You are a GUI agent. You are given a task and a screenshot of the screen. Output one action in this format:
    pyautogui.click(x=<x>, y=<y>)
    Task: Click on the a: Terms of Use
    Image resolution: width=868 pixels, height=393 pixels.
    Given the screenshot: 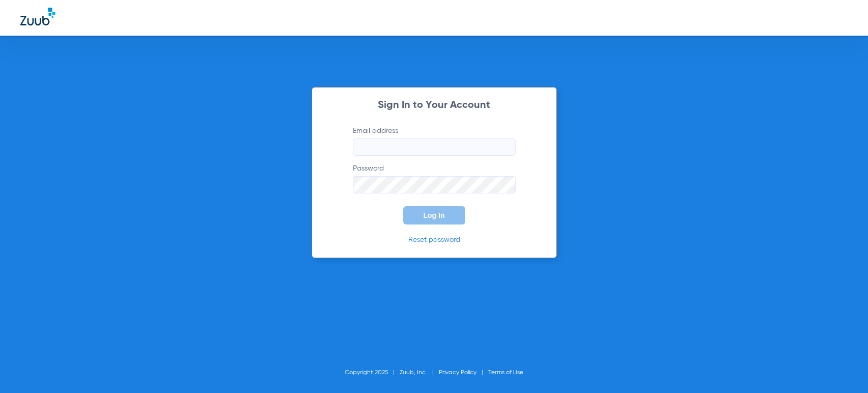 What is the action you would take?
    pyautogui.click(x=506, y=373)
    